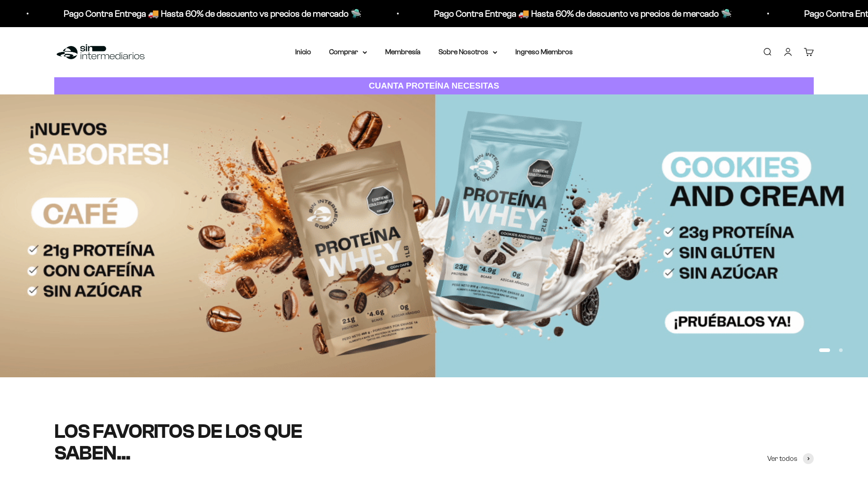 Image resolution: width=868 pixels, height=488 pixels. Describe the element at coordinates (782, 458) in the screenshot. I see `span: Ver todos` at that location.